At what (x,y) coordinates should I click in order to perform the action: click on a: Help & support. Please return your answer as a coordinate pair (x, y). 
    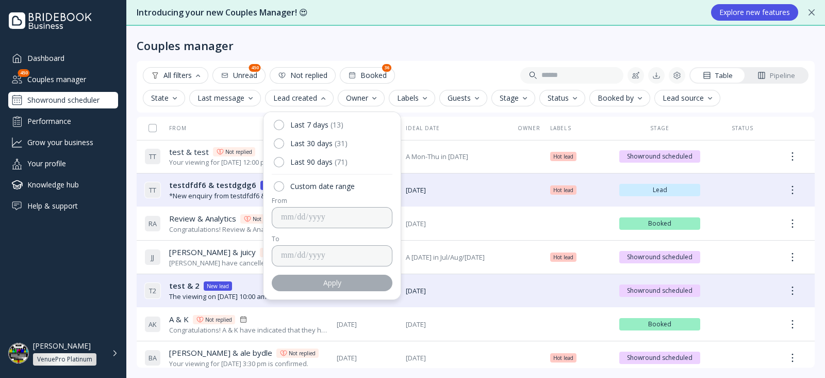
    Looking at the image, I should click on (63, 205).